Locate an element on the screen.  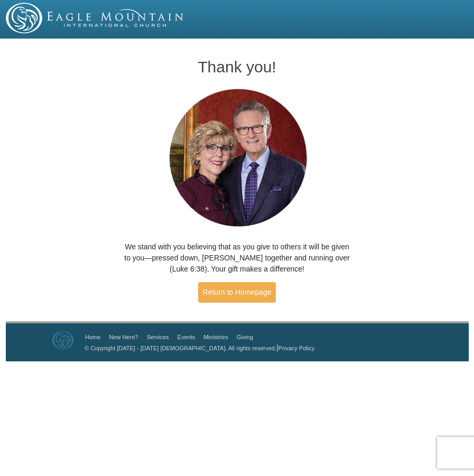
a: Home is located at coordinates (93, 337).